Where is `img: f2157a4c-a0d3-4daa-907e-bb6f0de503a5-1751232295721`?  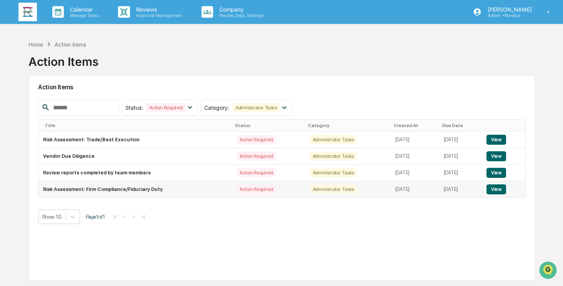
img: f2157a4c-a0d3-4daa-907e-bb6f0de503a5-1751232295721 is located at coordinates (10, 10).